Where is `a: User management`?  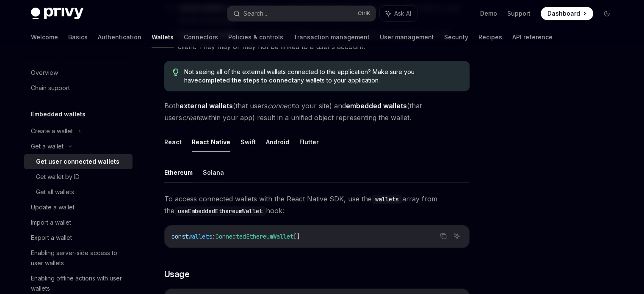
a: User management is located at coordinates (407, 37).